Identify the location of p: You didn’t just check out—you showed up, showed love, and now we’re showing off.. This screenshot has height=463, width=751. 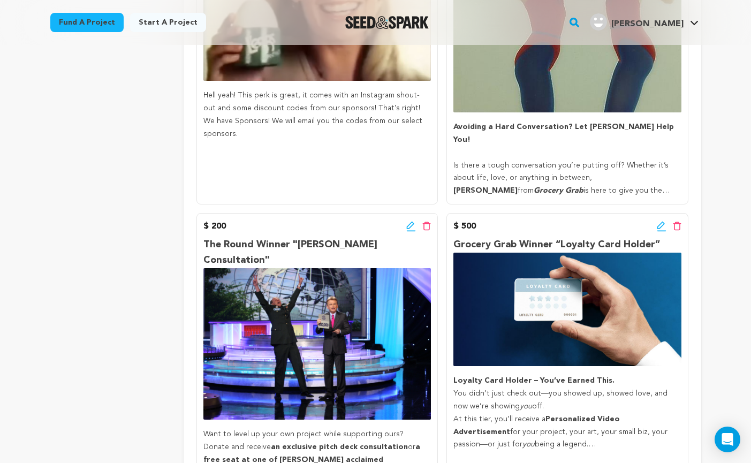
(567, 401).